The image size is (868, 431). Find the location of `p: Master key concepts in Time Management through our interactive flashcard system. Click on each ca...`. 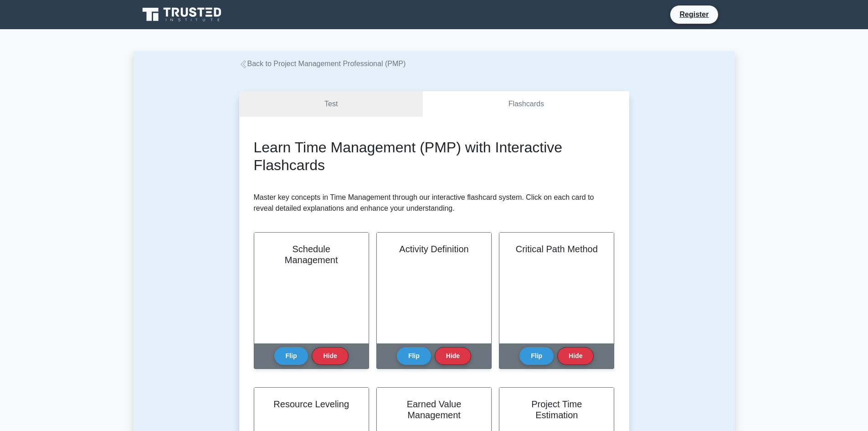

p: Master key concepts in Time Management through our interactive flashcard system. Click on each ca... is located at coordinates (434, 203).